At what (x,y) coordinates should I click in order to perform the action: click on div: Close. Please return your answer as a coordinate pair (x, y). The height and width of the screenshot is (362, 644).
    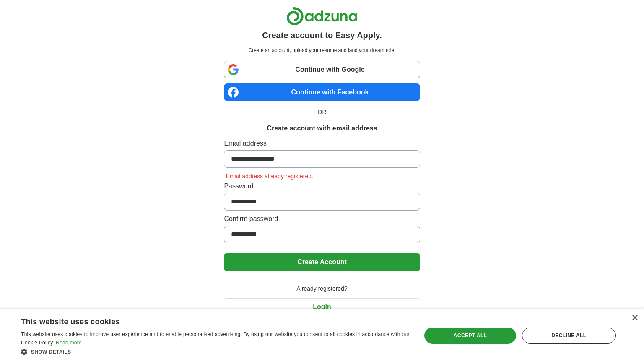
    Looking at the image, I should click on (634, 318).